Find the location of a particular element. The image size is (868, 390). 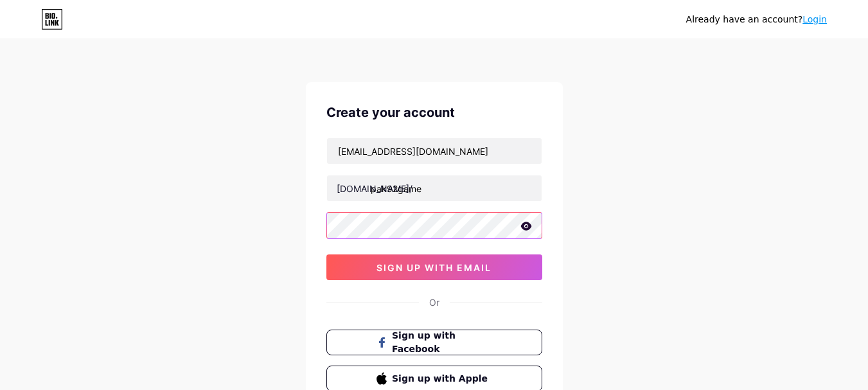

div: Create your account is located at coordinates (434, 113).